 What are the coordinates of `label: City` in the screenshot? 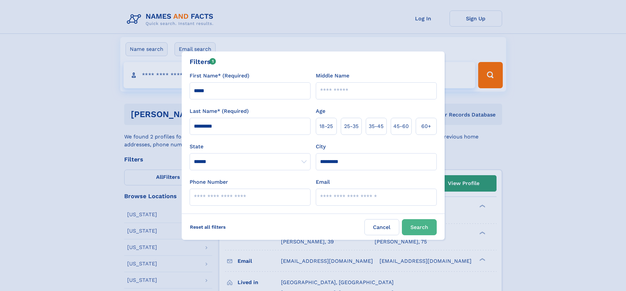 It's located at (321, 147).